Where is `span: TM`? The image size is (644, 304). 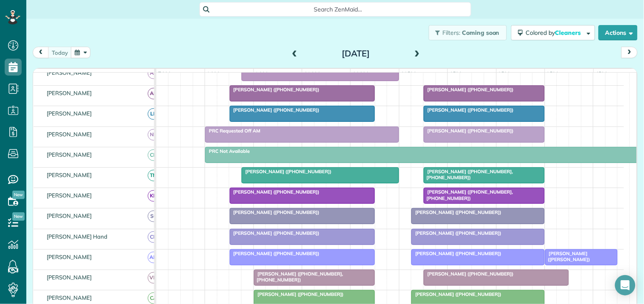
span: TM is located at coordinates (153, 175).